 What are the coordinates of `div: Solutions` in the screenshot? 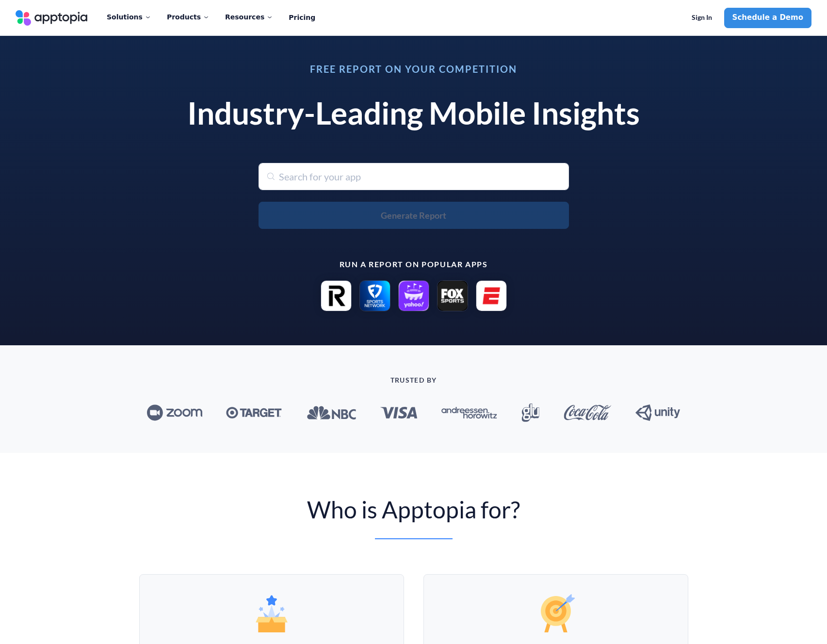 It's located at (129, 17).